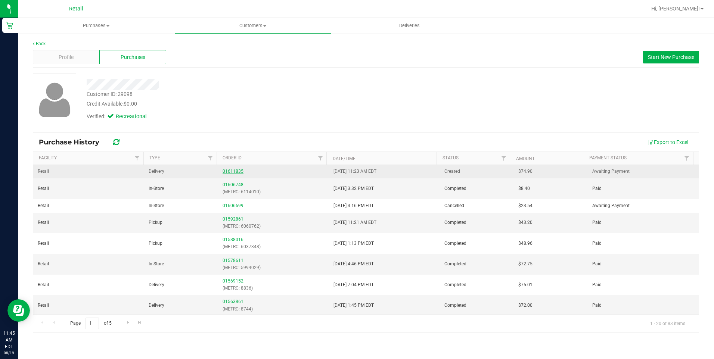 The width and height of the screenshot is (714, 359). What do you see at coordinates (452, 171) in the screenshot?
I see `span: Created` at bounding box center [452, 171].